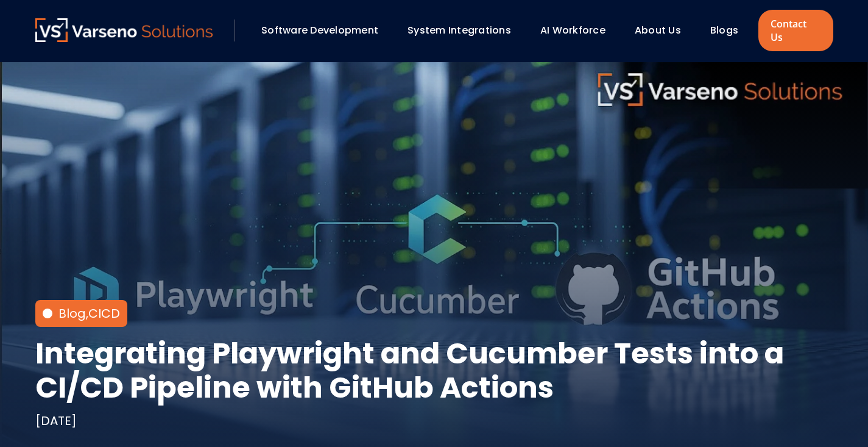  Describe the element at coordinates (459, 30) in the screenshot. I see `a: System Integrations` at that location.